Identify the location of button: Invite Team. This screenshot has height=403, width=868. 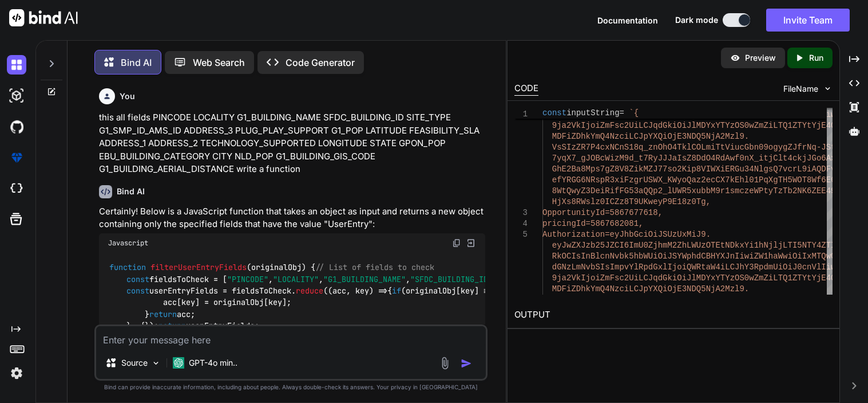
(808, 20).